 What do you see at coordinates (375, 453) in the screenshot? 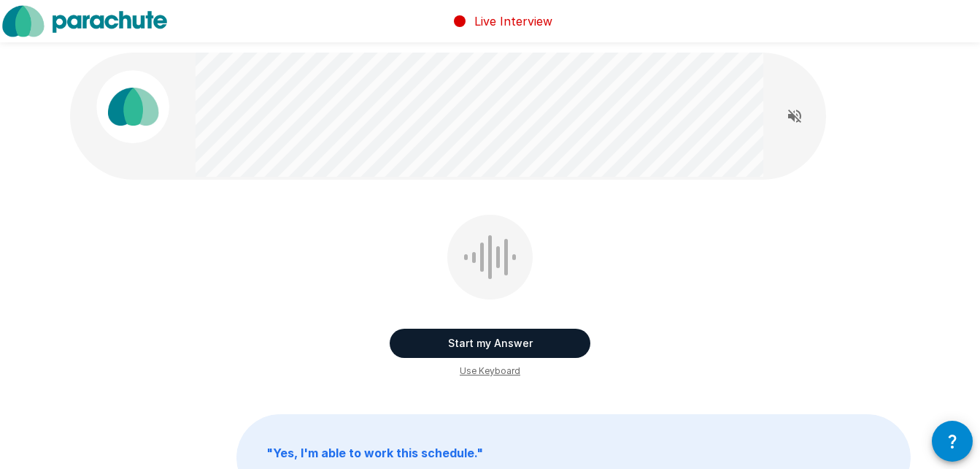
I see `b: " Yes, I'm able to work this schedule. "` at bounding box center [375, 453].